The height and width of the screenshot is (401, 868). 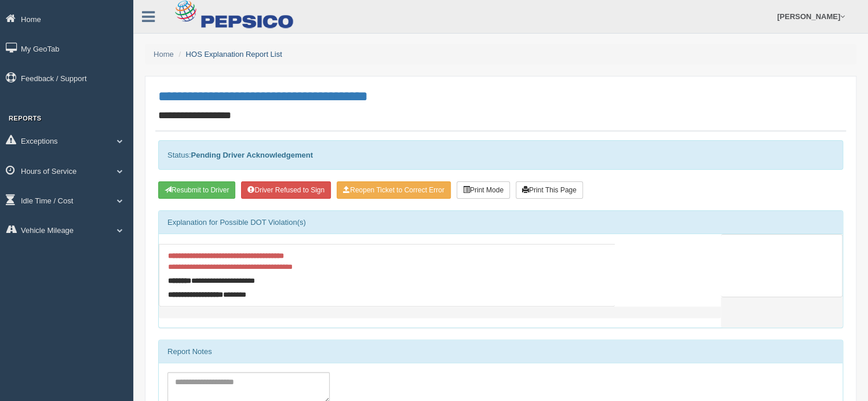 I want to click on button: Reopen Ticket, so click(x=394, y=190).